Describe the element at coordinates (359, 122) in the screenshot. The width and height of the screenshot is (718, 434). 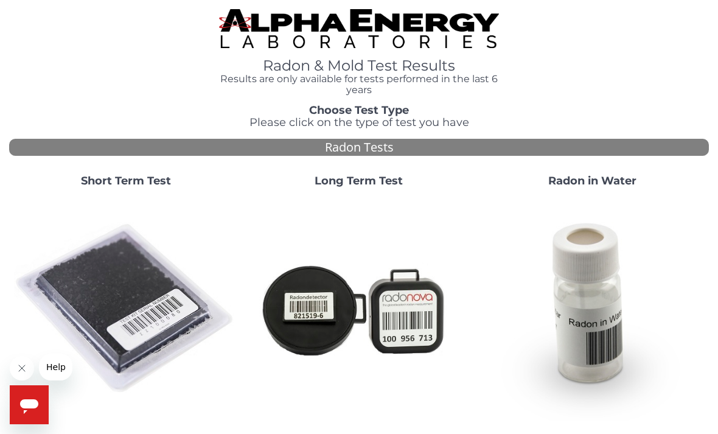
I see `span: Please click on the type of test you have` at that location.